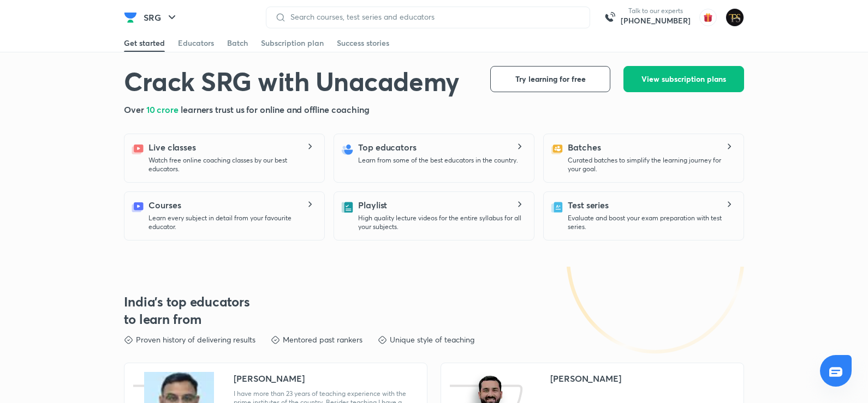  Describe the element at coordinates (585, 148) in the screenshot. I see `h5: Batches` at that location.